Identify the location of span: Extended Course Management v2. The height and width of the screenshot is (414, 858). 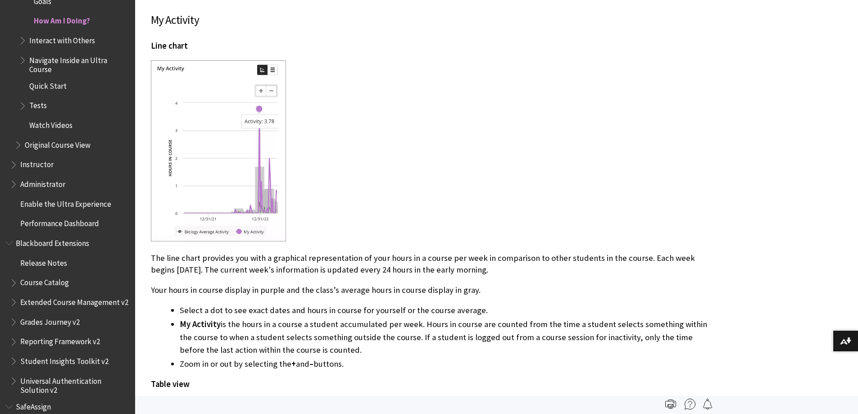
(74, 300).